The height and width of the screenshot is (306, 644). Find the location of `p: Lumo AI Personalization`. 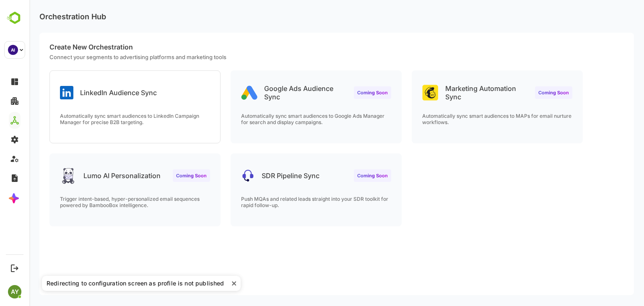

p: Lumo AI Personalization is located at coordinates (93, 176).